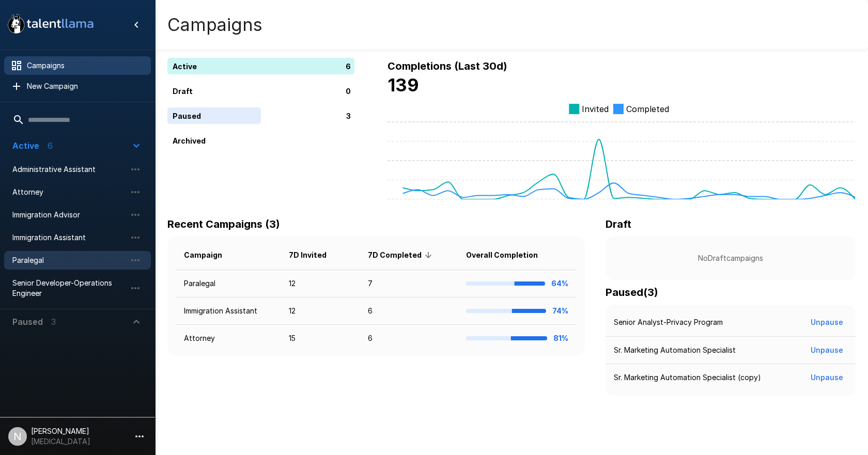 This screenshot has height=455, width=868. Describe the element at coordinates (675, 350) in the screenshot. I see `p: Sr. Marketing Automation Specialist` at that location.